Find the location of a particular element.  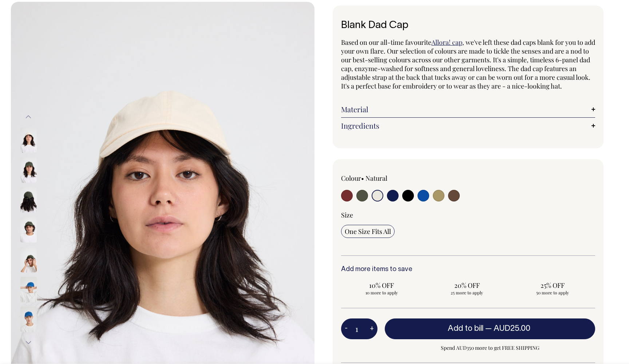

button: Add to bill —AUD25.00 is located at coordinates (490, 329).